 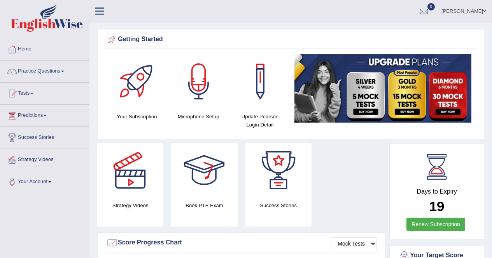 What do you see at coordinates (137, 117) in the screenshot?
I see `h4: Your Subscription` at bounding box center [137, 117].